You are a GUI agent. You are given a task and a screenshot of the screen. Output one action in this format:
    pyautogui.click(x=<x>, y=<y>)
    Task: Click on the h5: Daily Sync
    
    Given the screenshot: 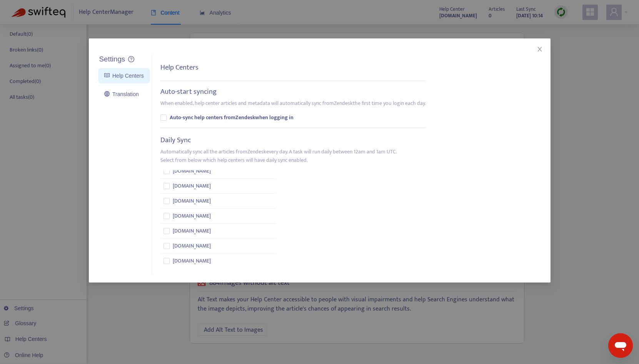 What is the action you would take?
    pyautogui.click(x=175, y=140)
    